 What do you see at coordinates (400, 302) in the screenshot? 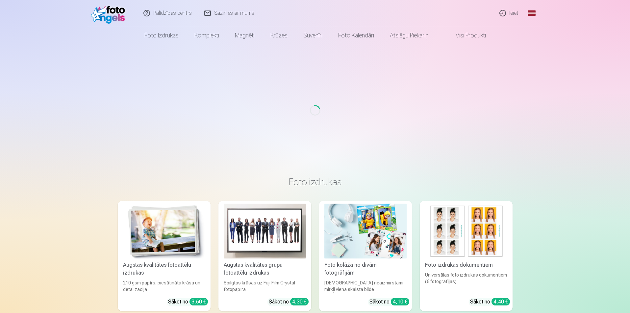
I see `div: 4,10 €` at bounding box center [400, 302].